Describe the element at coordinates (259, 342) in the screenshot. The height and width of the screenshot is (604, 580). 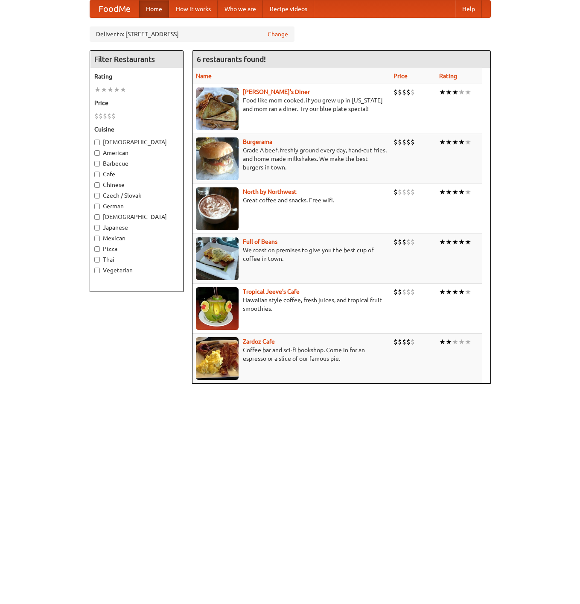
I see `b: Zardoz Cafe` at that location.